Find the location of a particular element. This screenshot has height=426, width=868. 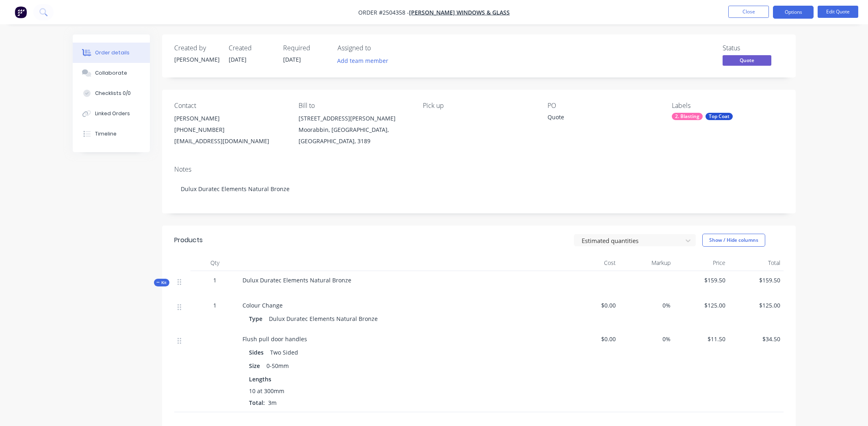

div: Cost is located at coordinates (591, 263).